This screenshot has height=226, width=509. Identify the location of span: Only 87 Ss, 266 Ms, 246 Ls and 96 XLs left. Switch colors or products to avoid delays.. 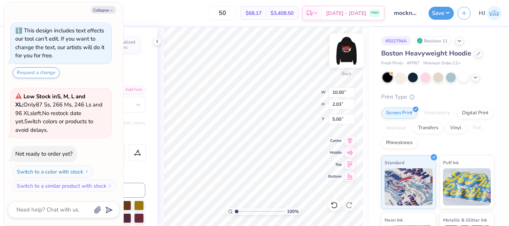
(59, 113).